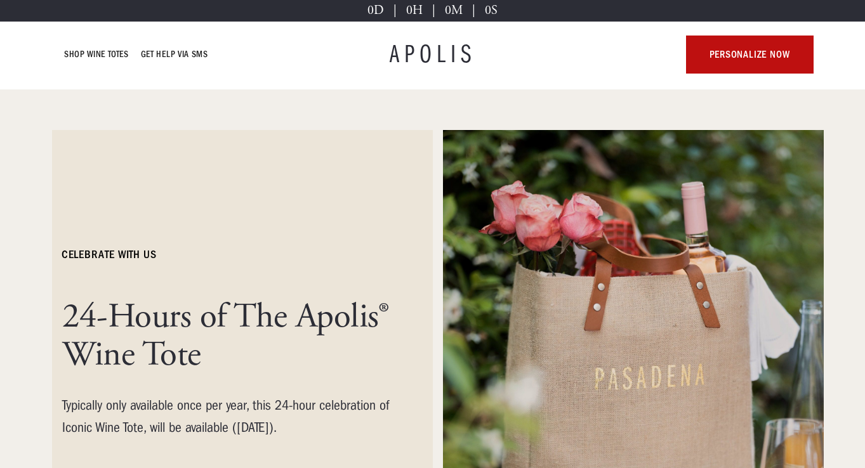  What do you see at coordinates (227, 336) in the screenshot?
I see `h1: 24-Hours of The Apolis® Wine Tote` at bounding box center [227, 336].